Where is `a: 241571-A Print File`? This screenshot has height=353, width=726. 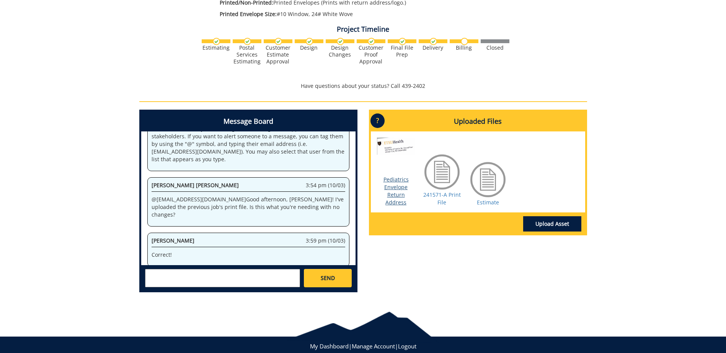
a: 241571-A Print File is located at coordinates (442, 199).